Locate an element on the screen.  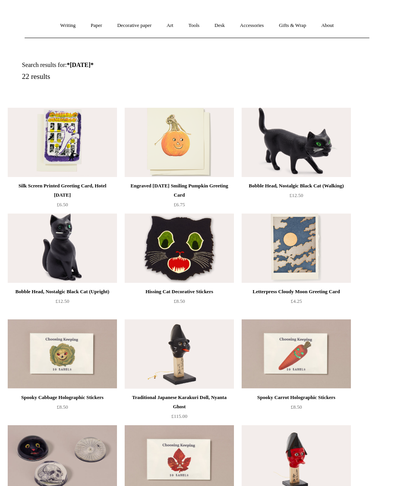
div: Spooky Cabbage Holographic Stickers is located at coordinates (62, 397).